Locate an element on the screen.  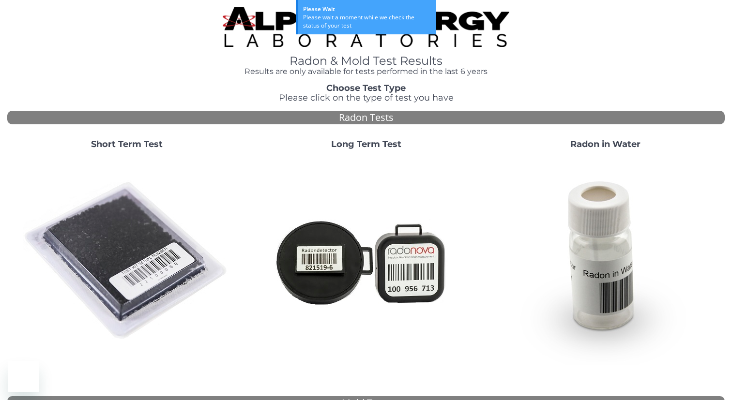
div: Please wait a moment while we check the status of your test is located at coordinates (367, 21).